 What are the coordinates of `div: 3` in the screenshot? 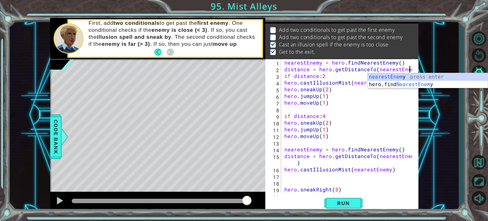 It's located at (274, 77).